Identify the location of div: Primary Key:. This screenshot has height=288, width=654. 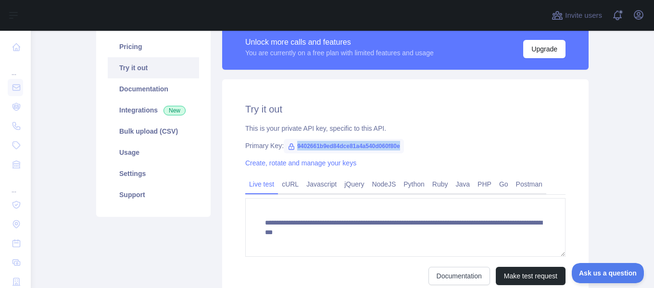
(405, 146).